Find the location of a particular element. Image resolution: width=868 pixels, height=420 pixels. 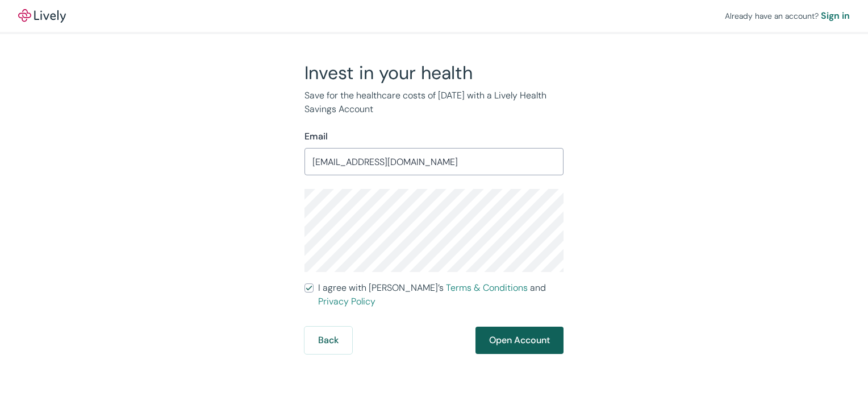

a: Privacy Policy is located at coordinates (347, 301).